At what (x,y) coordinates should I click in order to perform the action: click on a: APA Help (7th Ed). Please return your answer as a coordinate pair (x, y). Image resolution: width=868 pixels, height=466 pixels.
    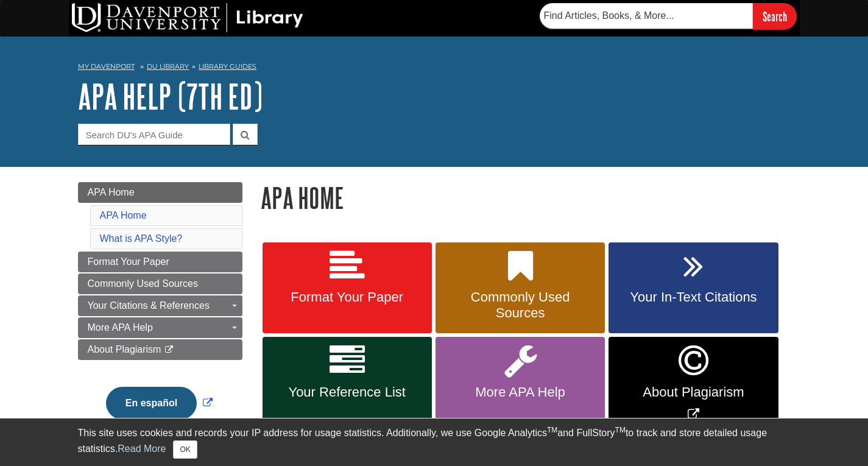
    Looking at the image, I should click on (170, 96).